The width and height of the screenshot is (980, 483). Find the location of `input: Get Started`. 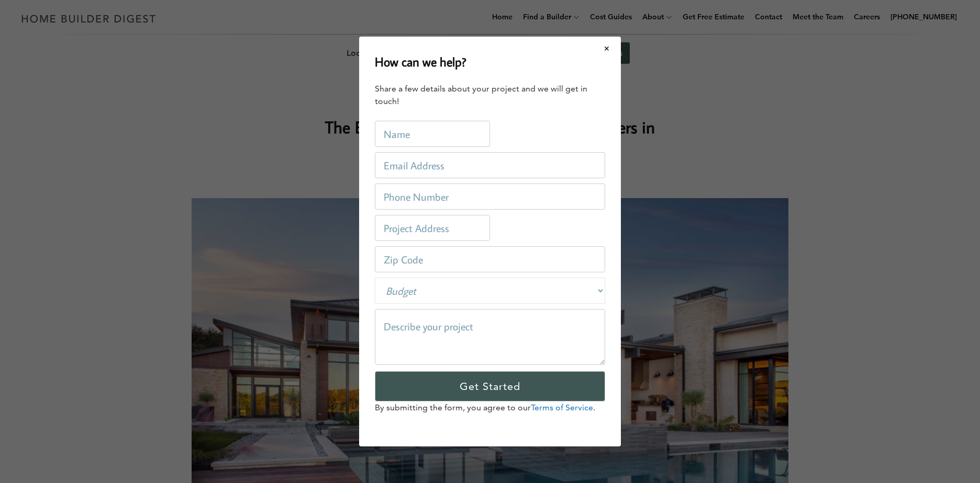

input: Get Started is located at coordinates (490, 386).